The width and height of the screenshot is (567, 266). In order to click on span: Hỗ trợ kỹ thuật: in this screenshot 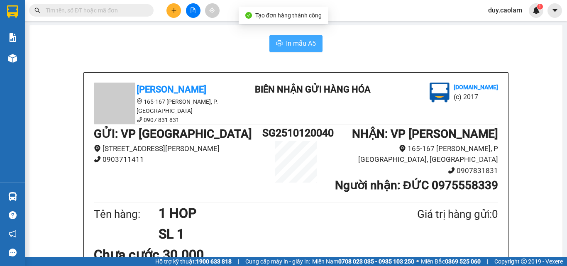, I will do `click(193, 261)`.